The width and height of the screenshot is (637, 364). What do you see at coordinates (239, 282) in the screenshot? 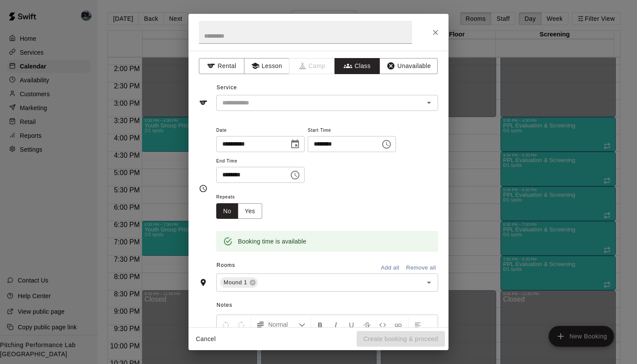
I see `div: Mound 1` at bounding box center [239, 282].